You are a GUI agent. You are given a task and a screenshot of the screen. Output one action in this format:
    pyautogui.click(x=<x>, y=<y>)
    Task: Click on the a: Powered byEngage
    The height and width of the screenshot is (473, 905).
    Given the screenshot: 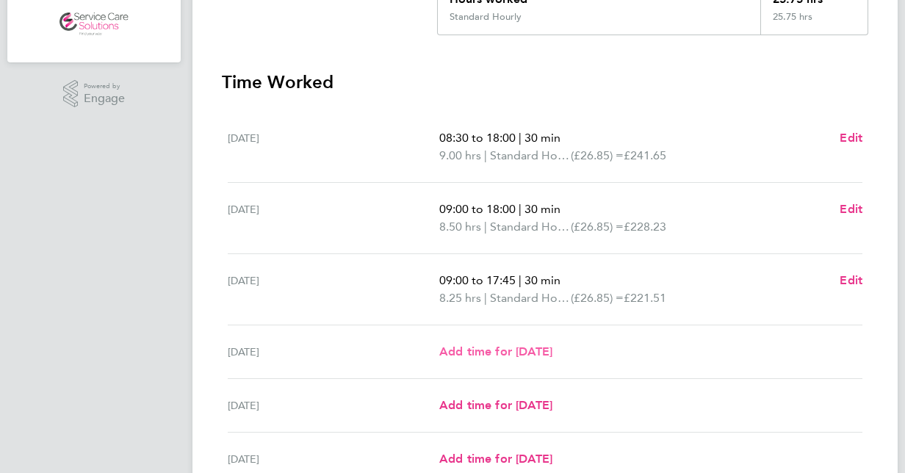 What is the action you would take?
    pyautogui.click(x=94, y=94)
    